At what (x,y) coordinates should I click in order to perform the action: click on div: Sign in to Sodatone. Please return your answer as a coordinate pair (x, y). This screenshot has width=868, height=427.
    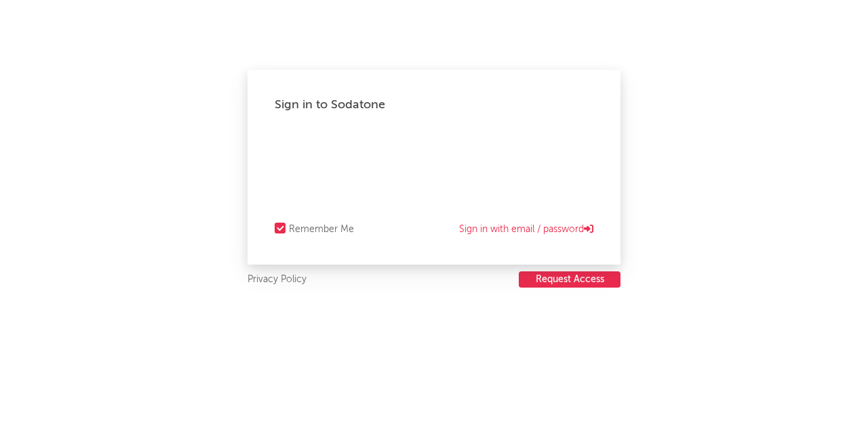
    Looking at the image, I should click on (434, 105).